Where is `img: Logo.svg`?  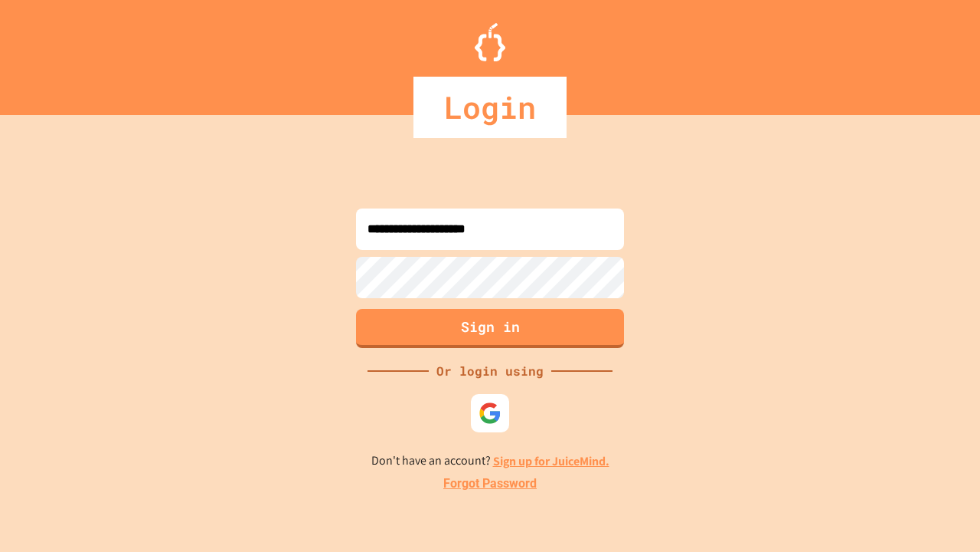
img: Logo.svg is located at coordinates (490, 42).